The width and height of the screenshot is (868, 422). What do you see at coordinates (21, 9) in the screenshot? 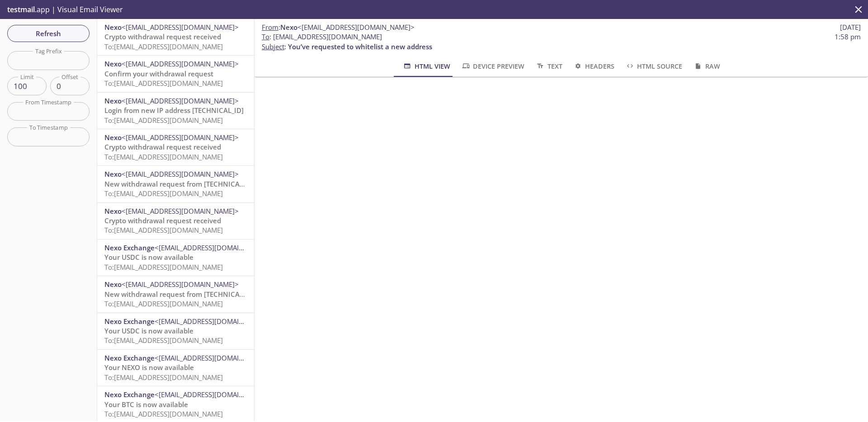
I see `span: testmail` at bounding box center [21, 9].